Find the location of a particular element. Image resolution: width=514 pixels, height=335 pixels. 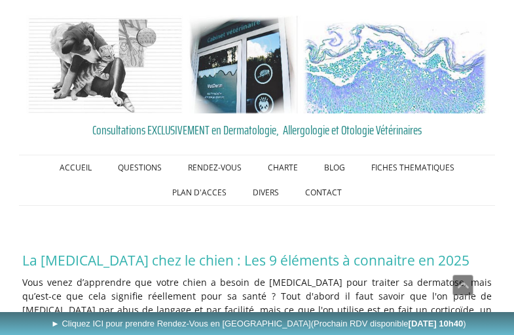

span: (Prochain RDV disponible ) is located at coordinates (388, 323).